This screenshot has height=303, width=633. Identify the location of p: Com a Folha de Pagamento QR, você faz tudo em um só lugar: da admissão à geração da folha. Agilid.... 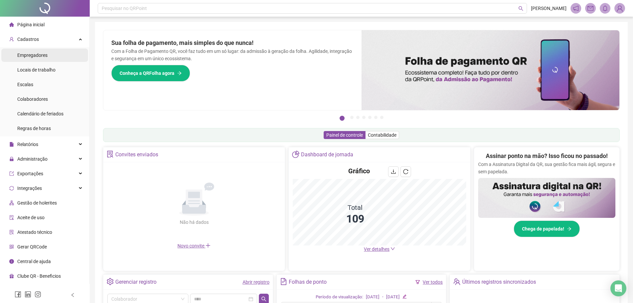
(232, 55).